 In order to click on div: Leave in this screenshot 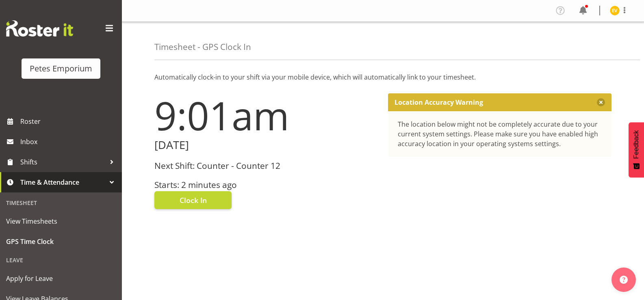, I will do `click(61, 259)`.